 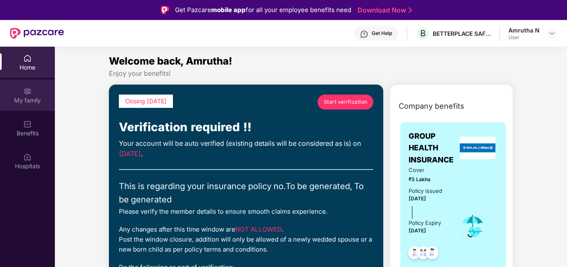 What do you see at coordinates (263, 10) in the screenshot?
I see `div: Get Pazcare for all your employee benefits need` at bounding box center [263, 10].